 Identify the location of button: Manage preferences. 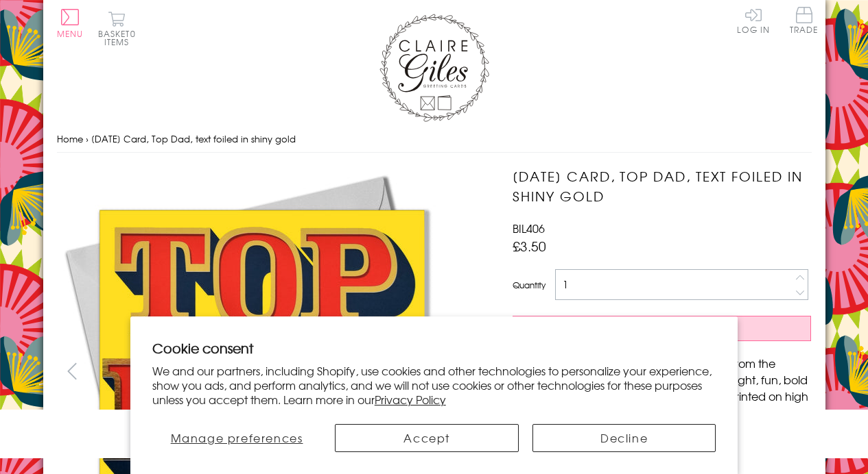
(237, 438).